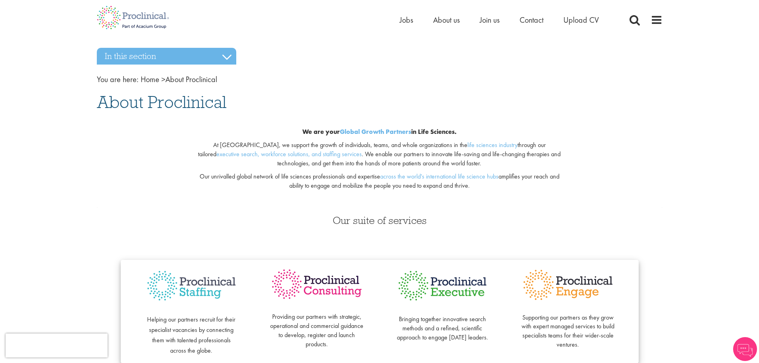 The width and height of the screenshot is (759, 363). What do you see at coordinates (317, 284) in the screenshot?
I see `img: Proclinical Consulting` at bounding box center [317, 284].